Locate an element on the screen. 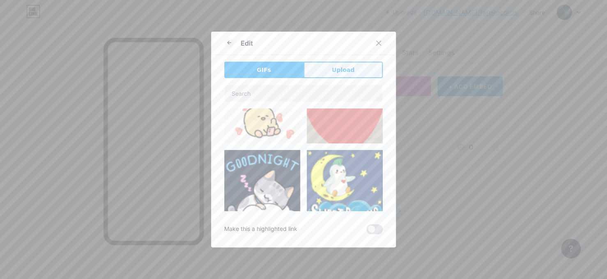 Image resolution: width=607 pixels, height=279 pixels. input: Search is located at coordinates (303, 93).